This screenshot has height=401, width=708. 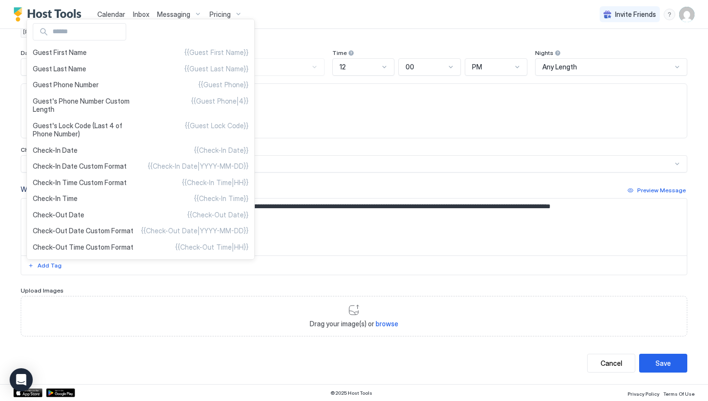 What do you see at coordinates (87, 105) in the screenshot?
I see `span: Guest's Phone Number Custom Length` at bounding box center [87, 105].